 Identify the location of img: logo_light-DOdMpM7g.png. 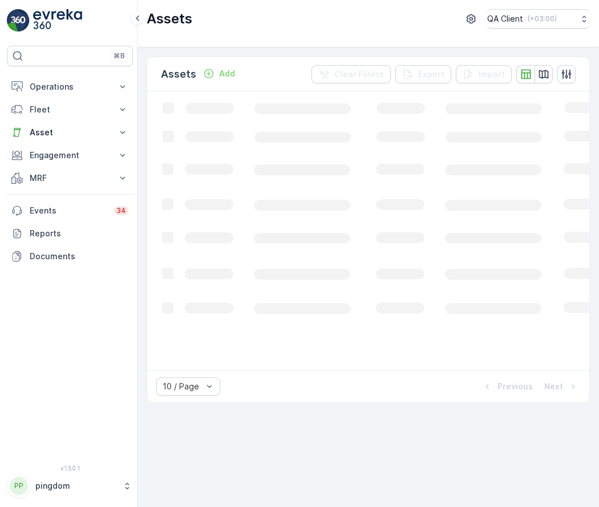
(58, 21).